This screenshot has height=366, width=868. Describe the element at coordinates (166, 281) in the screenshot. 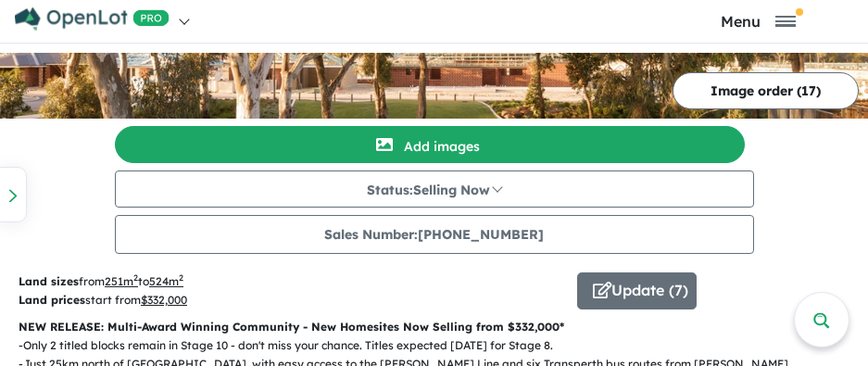

I see `u: 524 m` at that location.